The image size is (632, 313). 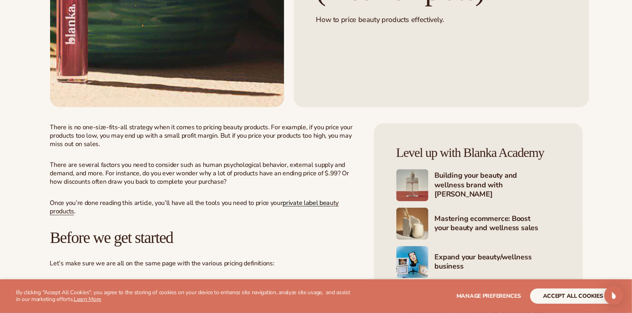 I want to click on h2: Before we get started, so click(x=204, y=238).